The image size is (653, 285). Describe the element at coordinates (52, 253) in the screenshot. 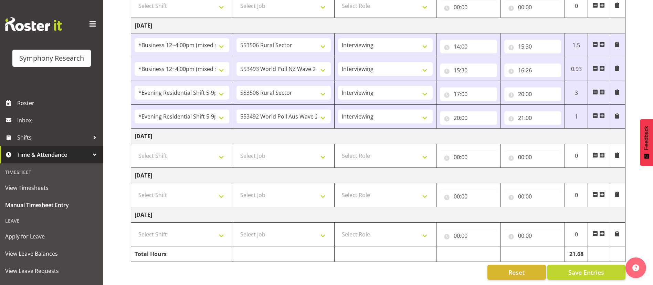

I see `span: View Leave Balances` at that location.